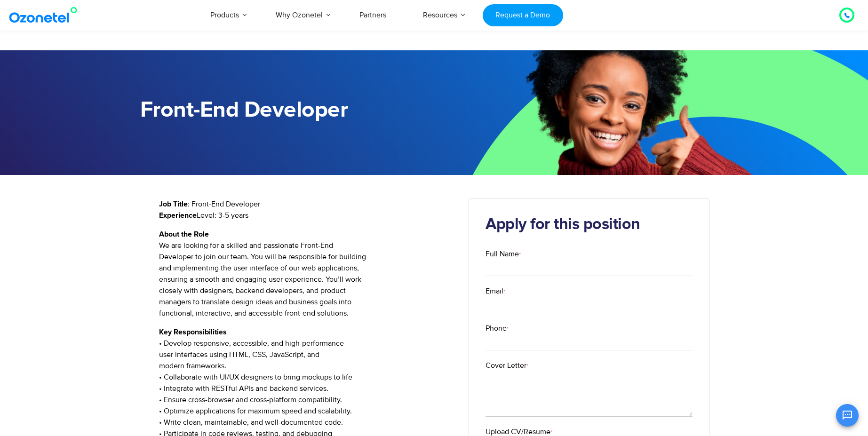 Image resolution: width=868 pixels, height=436 pixels. Describe the element at coordinates (589, 225) in the screenshot. I see `h2: Apply for this position` at that location.